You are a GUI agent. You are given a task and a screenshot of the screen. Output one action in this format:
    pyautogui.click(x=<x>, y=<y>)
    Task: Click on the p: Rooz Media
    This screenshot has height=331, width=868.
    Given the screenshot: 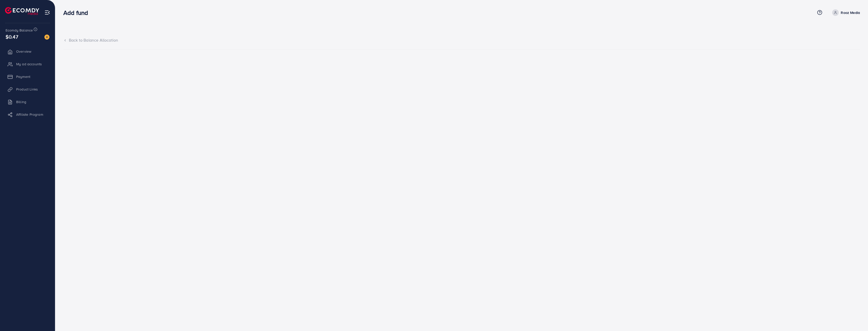 What is the action you would take?
    pyautogui.click(x=850, y=13)
    